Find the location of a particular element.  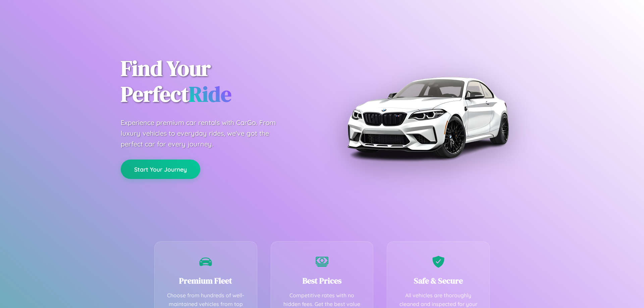

h1: Find Your Perfect is located at coordinates (216, 81).